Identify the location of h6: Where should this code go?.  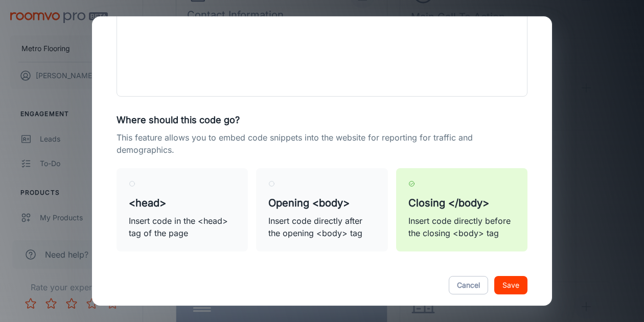
(322, 120).